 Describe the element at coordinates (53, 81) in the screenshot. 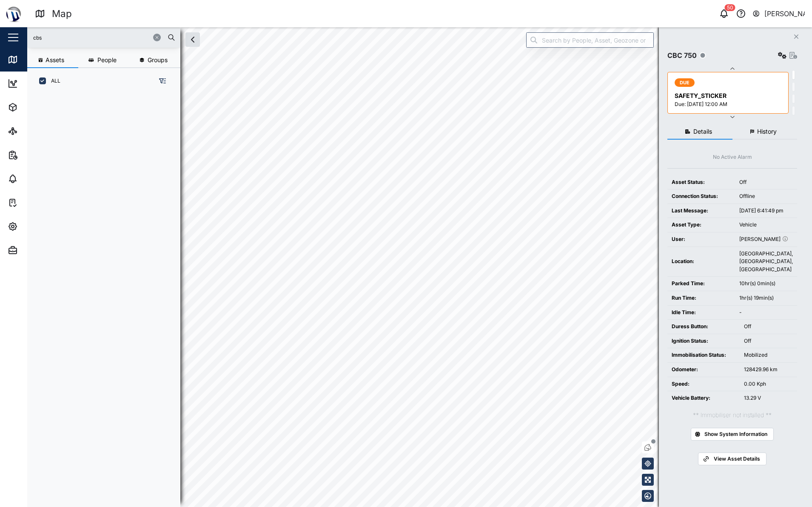

I see `label: ALL` at that location.